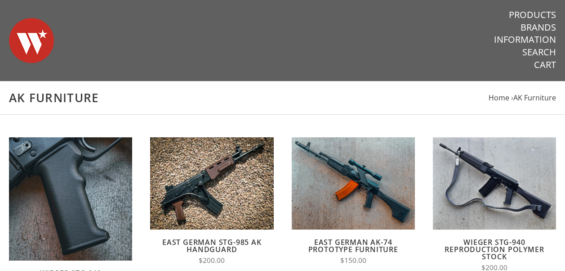  I want to click on a: Cart, so click(545, 65).